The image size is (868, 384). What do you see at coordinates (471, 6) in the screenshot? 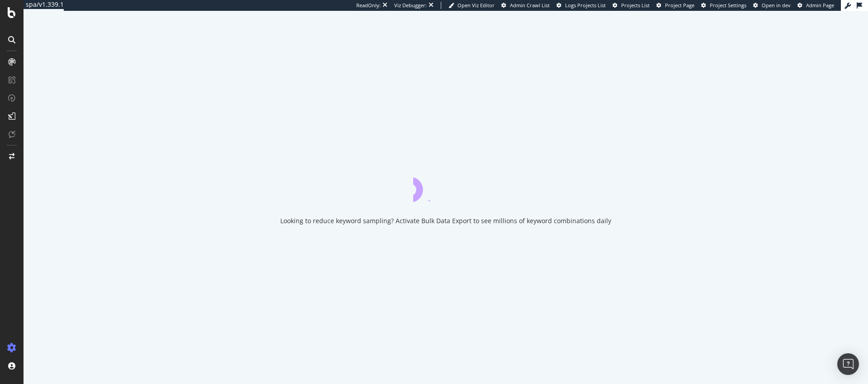
I see `a: Open Viz Editor` at bounding box center [471, 6].